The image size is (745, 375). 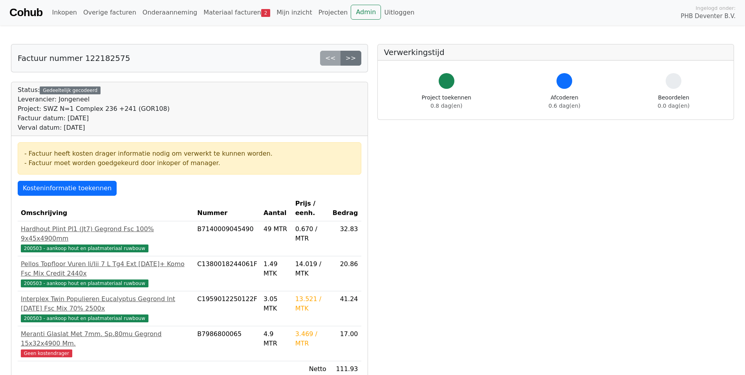 I want to click on h5: Verwerkingstijd, so click(x=555, y=52).